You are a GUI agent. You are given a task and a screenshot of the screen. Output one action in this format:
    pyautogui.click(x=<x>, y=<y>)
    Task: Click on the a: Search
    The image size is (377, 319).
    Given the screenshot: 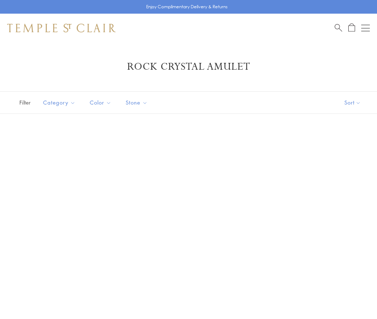 What is the action you would take?
    pyautogui.click(x=338, y=28)
    